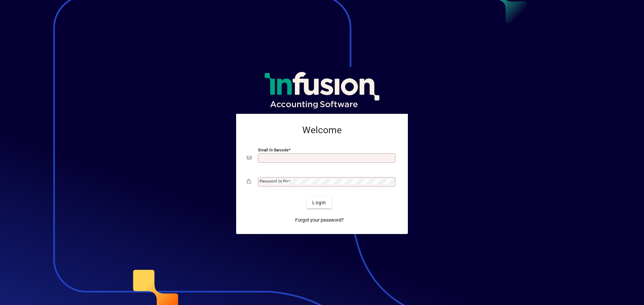  I want to click on mat-label: Email or Barcode, so click(273, 150).